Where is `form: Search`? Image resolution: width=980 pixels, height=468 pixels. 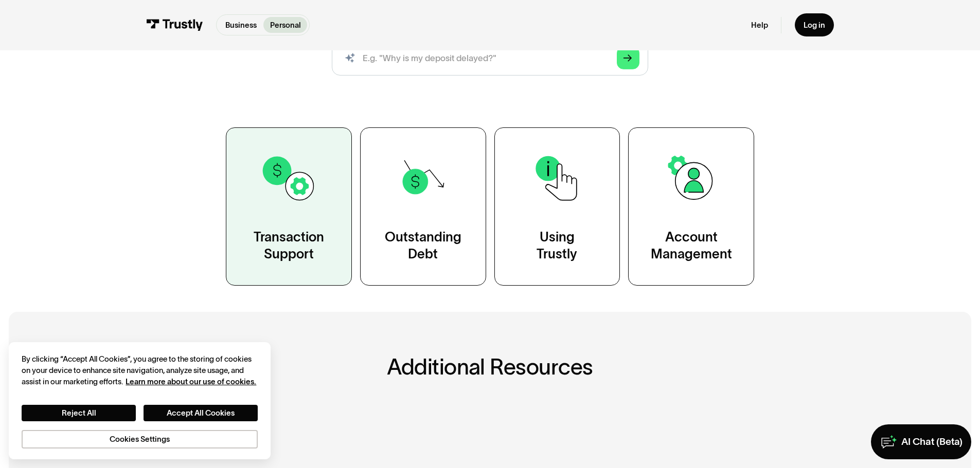 form: Search is located at coordinates (490, 58).